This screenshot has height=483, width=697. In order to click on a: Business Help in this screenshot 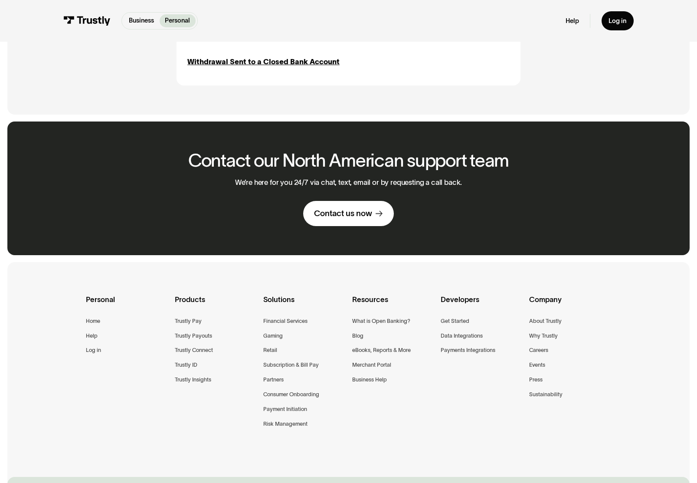, I will do `click(370, 380)`.